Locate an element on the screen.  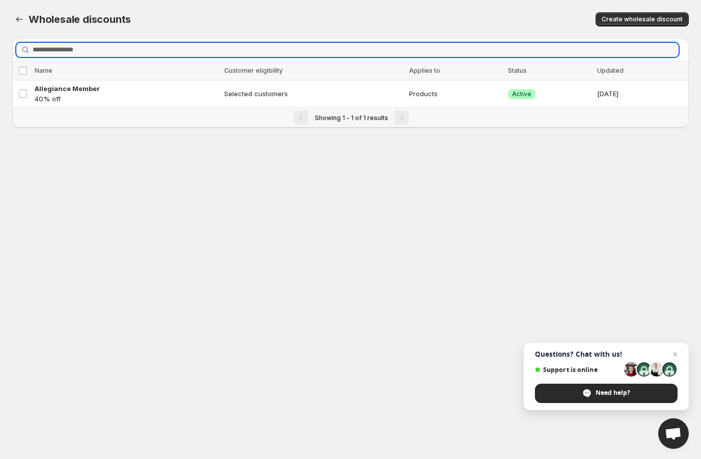
span: Applies to is located at coordinates (424, 70).